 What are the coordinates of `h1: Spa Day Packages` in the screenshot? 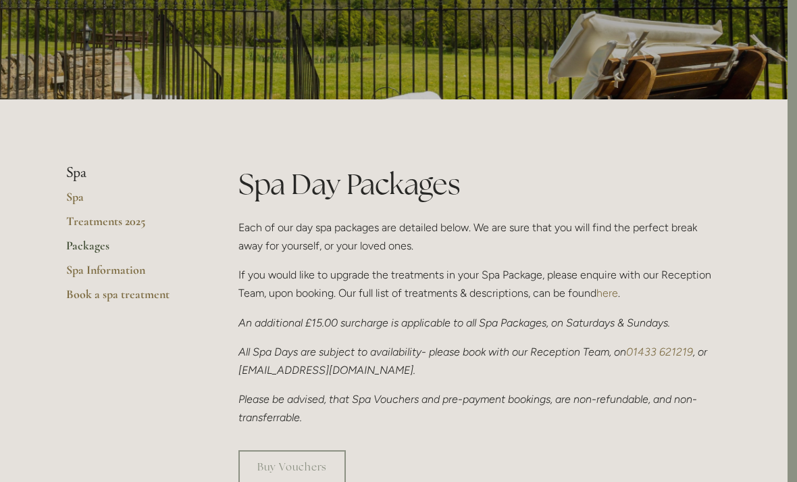 It's located at (475, 184).